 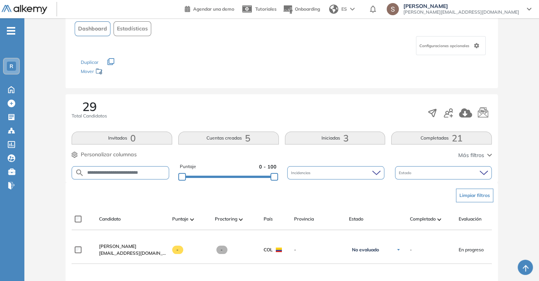 I want to click on button: Limpiar filtros, so click(x=475, y=196).